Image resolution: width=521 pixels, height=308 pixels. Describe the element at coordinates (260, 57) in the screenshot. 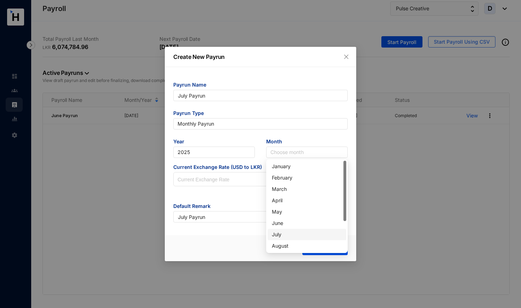

I see `p: Create New Payrun` at that location.